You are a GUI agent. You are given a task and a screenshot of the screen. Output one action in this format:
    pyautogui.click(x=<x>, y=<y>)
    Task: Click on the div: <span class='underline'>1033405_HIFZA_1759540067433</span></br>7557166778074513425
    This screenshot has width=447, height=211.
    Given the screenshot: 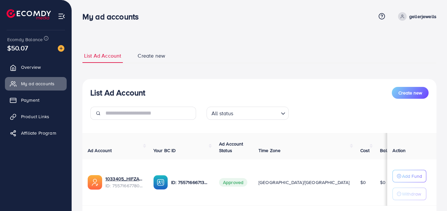 What is the action you would take?
    pyautogui.click(x=124, y=182)
    